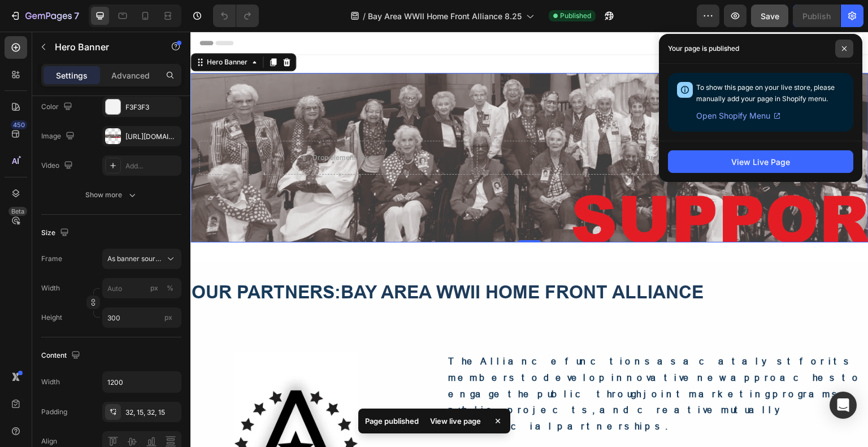 This screenshot has height=447, width=868. What do you see at coordinates (445, 16) in the screenshot?
I see `span: Bay Area WWII Home Front Alliance 8.25` at bounding box center [445, 16].